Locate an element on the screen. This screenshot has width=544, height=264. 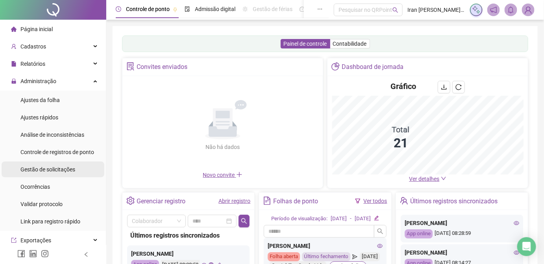
h4: Gráfico is located at coordinates (403, 86).